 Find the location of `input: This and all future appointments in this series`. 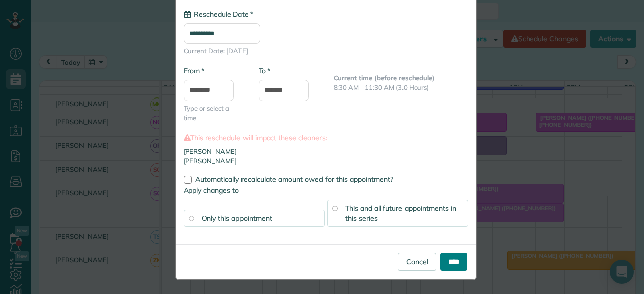

input: This and all future appointments in this series is located at coordinates (335, 208).